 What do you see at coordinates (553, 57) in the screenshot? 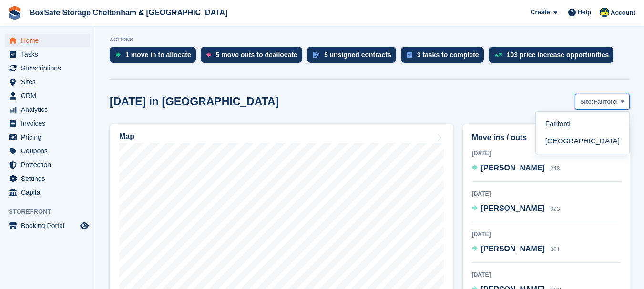
I see `a: 103 price increase opportunities` at bounding box center [553, 57].